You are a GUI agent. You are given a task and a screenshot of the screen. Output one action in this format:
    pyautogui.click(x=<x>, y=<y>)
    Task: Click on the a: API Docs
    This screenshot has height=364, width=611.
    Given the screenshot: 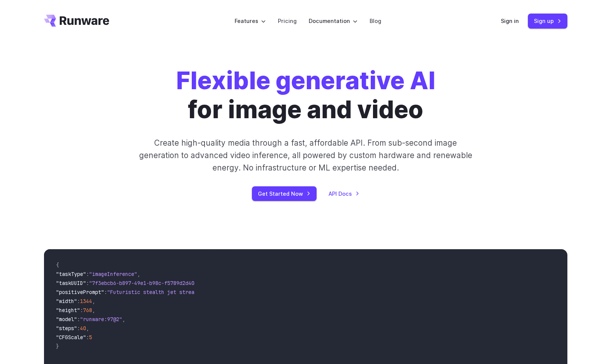 What is the action you would take?
    pyautogui.click(x=344, y=193)
    